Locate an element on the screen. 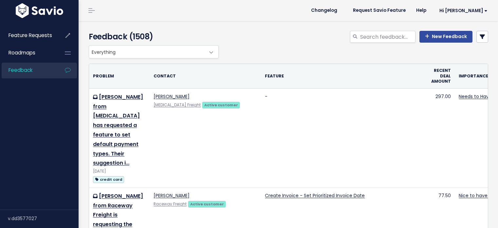 The image size is (498, 228). a: Feature Requests is located at coordinates (28, 35).